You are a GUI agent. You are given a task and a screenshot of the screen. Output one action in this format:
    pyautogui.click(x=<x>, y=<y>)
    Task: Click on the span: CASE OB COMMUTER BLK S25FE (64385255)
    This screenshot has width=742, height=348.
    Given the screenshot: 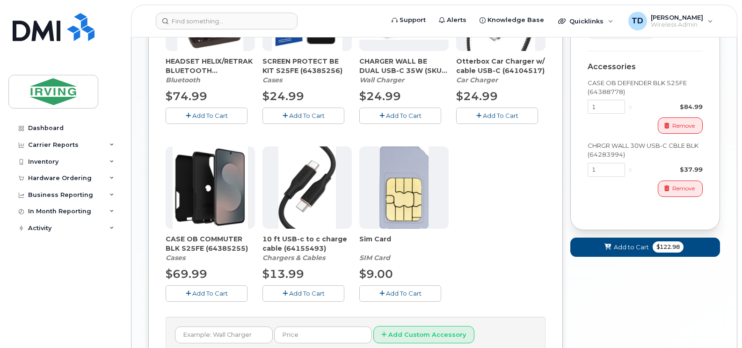 What is the action you would take?
    pyautogui.click(x=210, y=244)
    